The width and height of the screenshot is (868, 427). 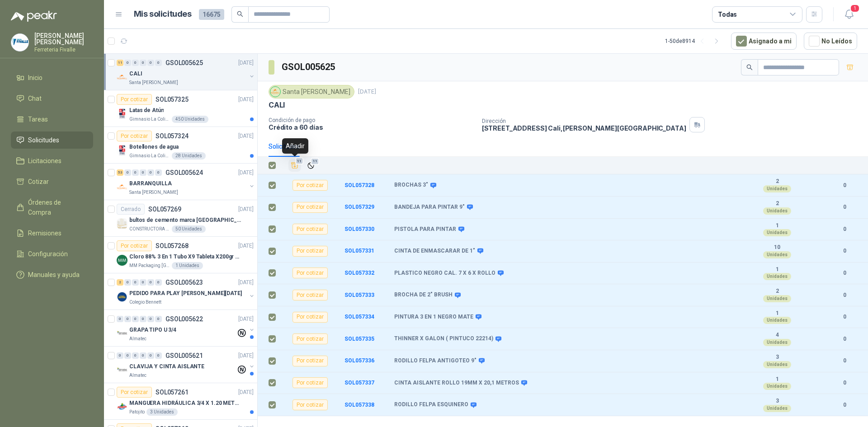 What do you see at coordinates (172, 246) in the screenshot?
I see `p: SOL057268` at bounding box center [172, 246].